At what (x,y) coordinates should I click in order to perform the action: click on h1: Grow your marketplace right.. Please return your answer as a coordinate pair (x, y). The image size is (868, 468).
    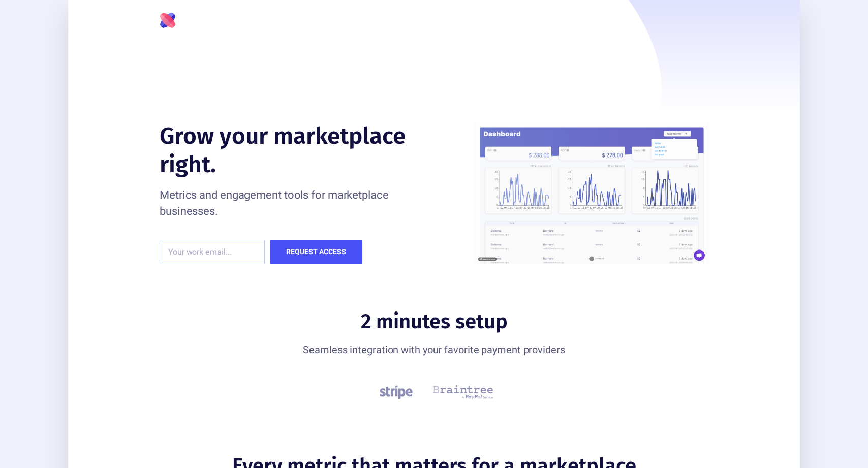
    Looking at the image, I should click on (294, 150).